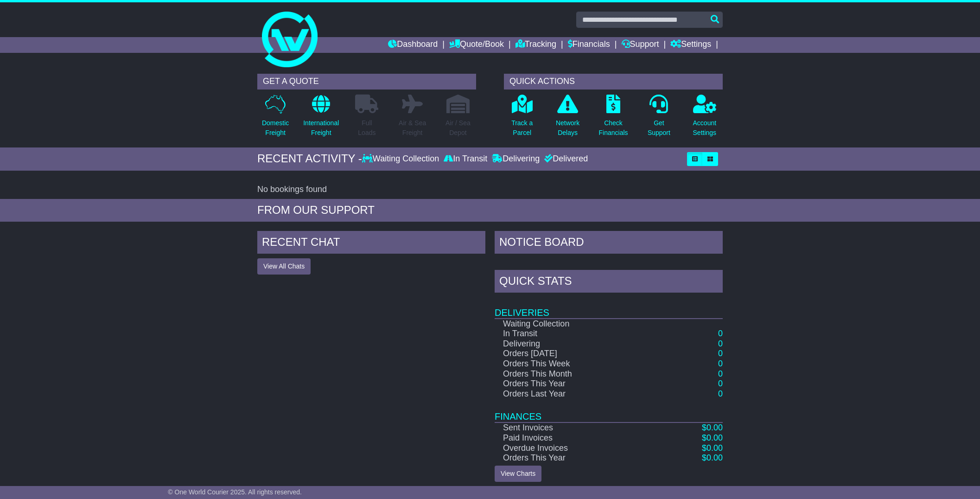 The image size is (980, 499). What do you see at coordinates (536, 45) in the screenshot?
I see `a: Tracking` at bounding box center [536, 45].